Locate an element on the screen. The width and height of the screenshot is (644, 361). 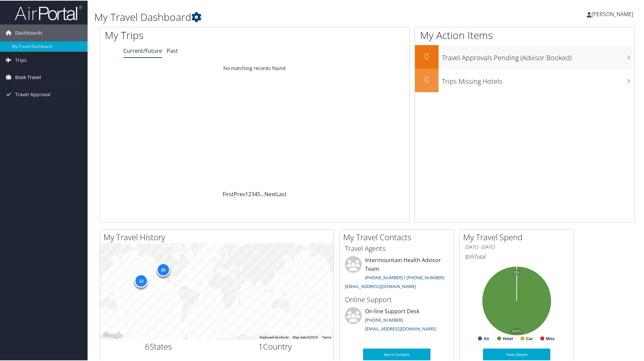
a: First is located at coordinates (228, 193).